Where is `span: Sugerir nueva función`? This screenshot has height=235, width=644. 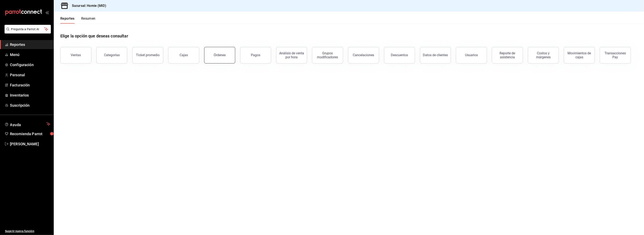 span: Sugerir nueva función is located at coordinates (28, 231).